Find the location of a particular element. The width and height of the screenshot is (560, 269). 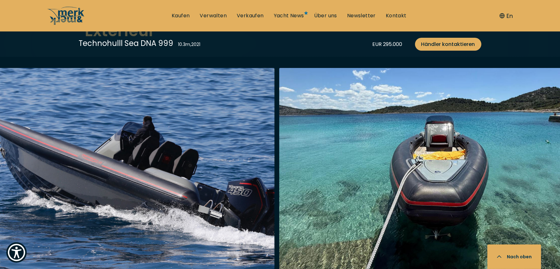

a: Verwalten is located at coordinates (214, 16).